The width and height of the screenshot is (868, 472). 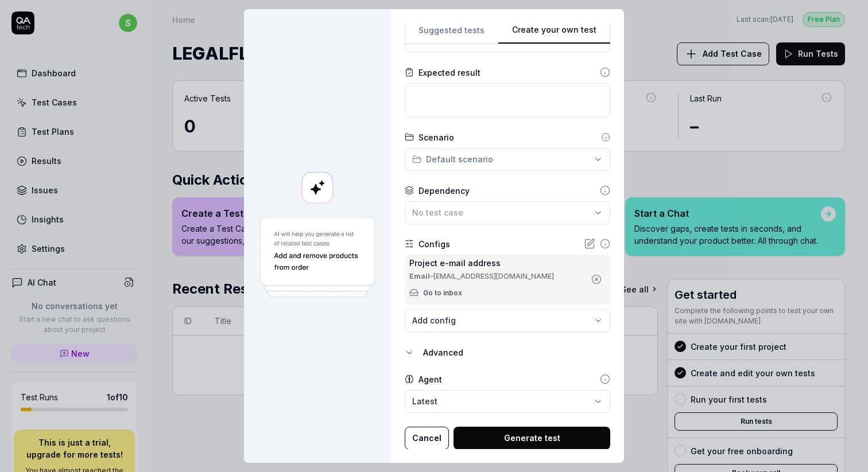 I want to click on button: Create your own test, so click(x=554, y=34).